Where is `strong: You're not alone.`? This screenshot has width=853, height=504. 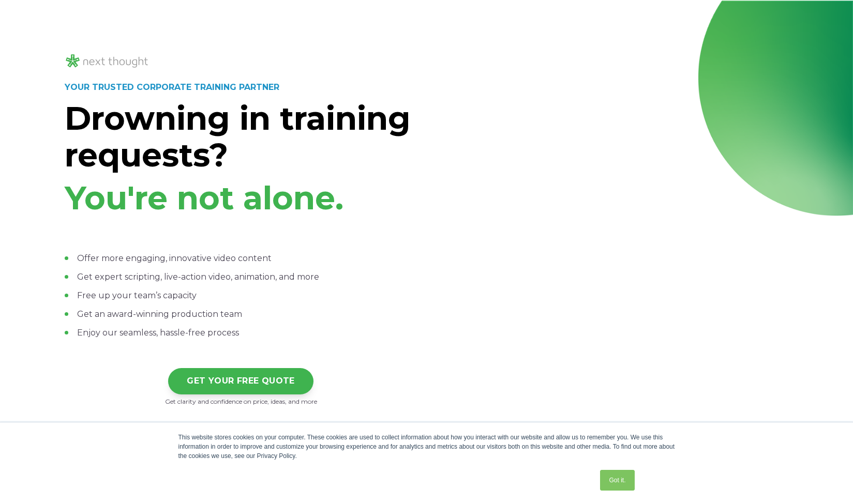
strong: You're not alone. is located at coordinates (204, 198).